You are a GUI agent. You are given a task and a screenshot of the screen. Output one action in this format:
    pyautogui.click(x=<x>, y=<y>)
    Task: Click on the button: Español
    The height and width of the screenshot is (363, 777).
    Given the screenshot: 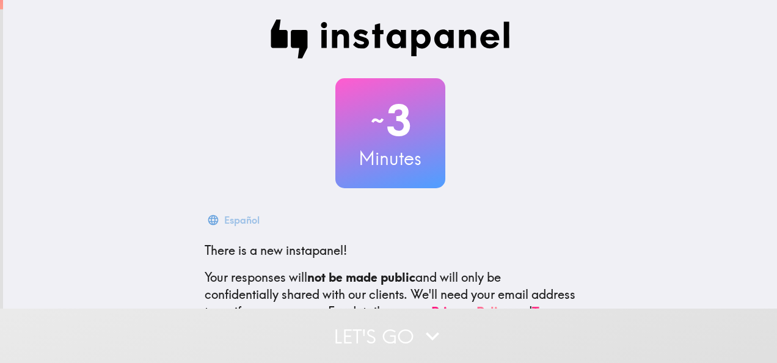 What is the action you would take?
    pyautogui.click(x=235, y=220)
    